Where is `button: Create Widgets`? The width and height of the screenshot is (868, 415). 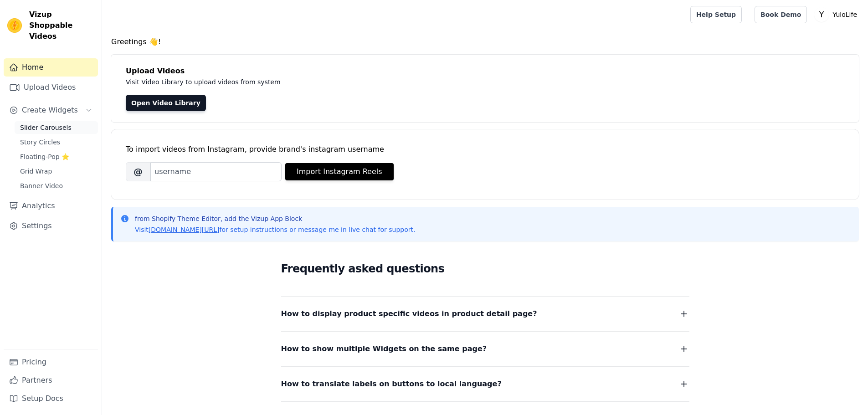 button: Create Widgets is located at coordinates (50, 110).